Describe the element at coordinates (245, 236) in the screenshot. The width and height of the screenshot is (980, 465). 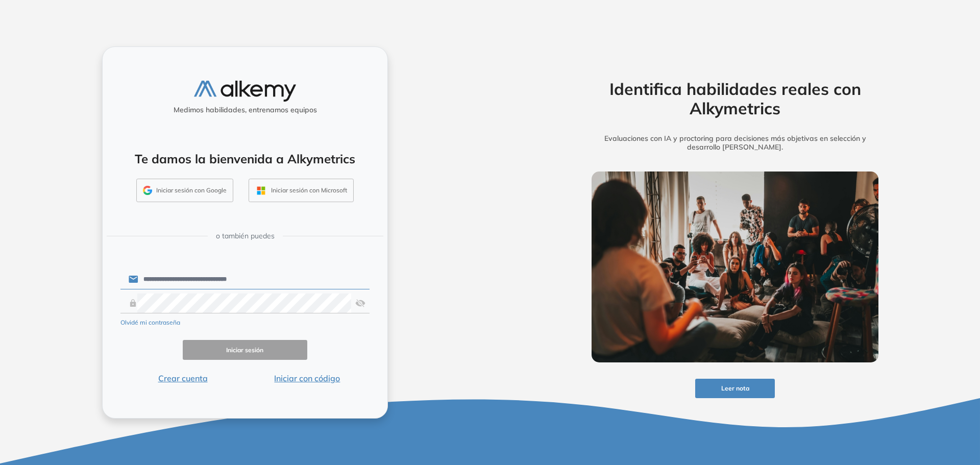
I see `span: o también puedes` at that location.